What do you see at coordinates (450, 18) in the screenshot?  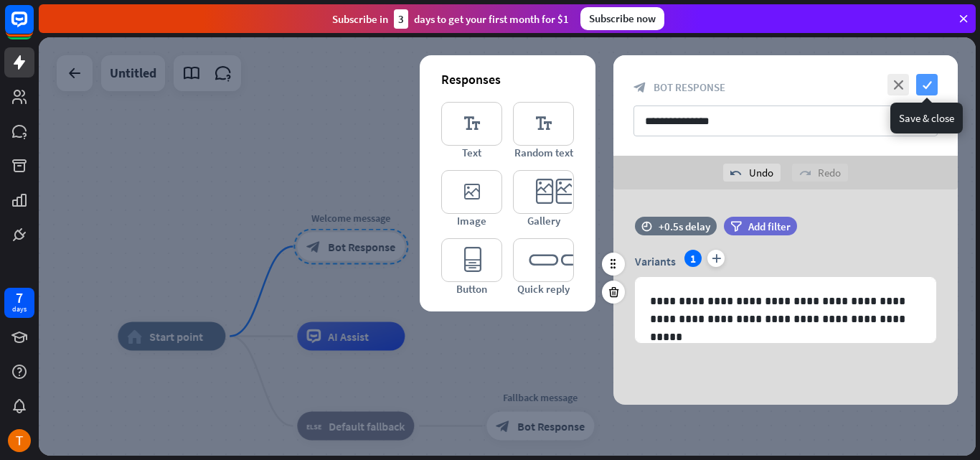 I see `div: Subscribe in days to get your first month for $1` at bounding box center [450, 18].